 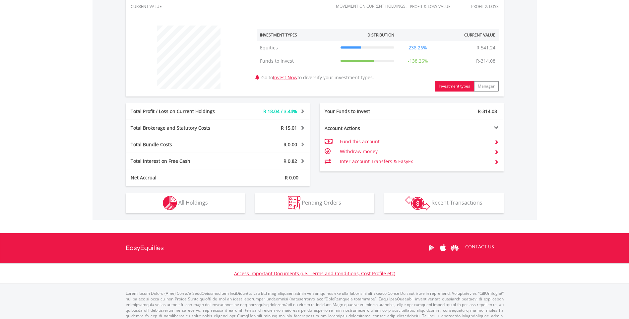 What do you see at coordinates (294, 203) in the screenshot?
I see `img: pending_instructions-wht.png` at bounding box center [294, 203].